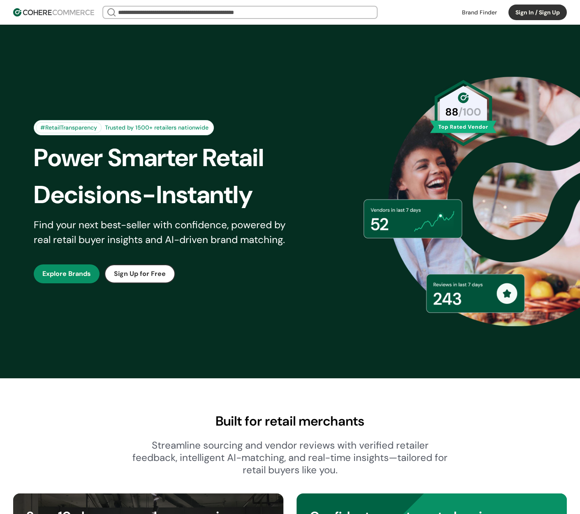 The image size is (580, 514). Describe the element at coordinates (172, 195) in the screenshot. I see `div: Decisions-Instantly` at that location.